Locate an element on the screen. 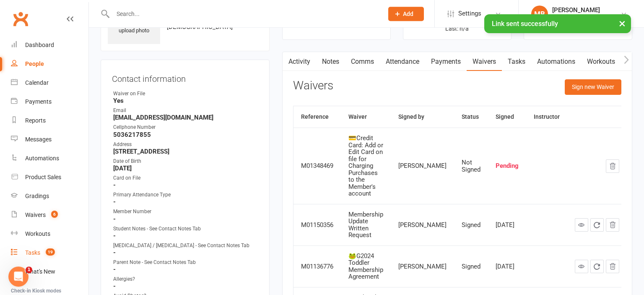 The image size is (644, 295). div: Date of Birth is located at coordinates (186, 162).